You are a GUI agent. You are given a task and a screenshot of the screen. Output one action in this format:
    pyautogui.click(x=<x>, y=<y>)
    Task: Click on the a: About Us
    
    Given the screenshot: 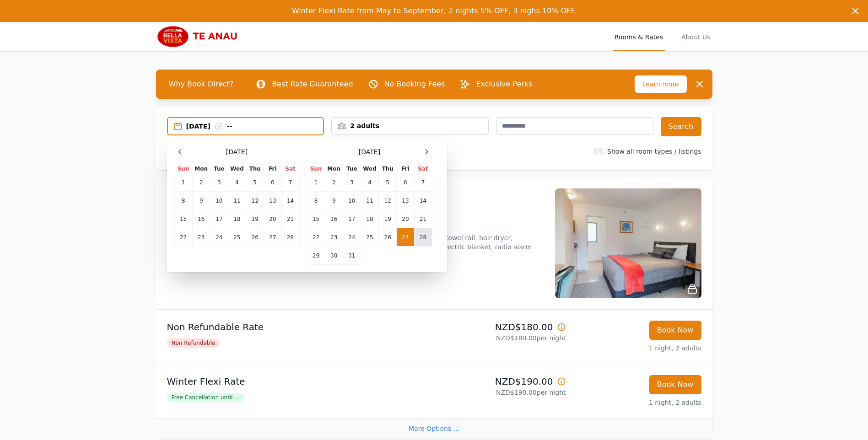 What is the action you would take?
    pyautogui.click(x=696, y=37)
    